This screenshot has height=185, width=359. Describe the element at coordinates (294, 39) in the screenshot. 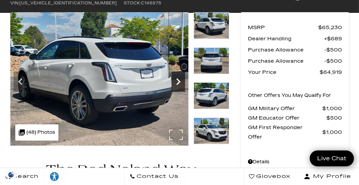

I see `a: Dealer Handling $689` at that location.